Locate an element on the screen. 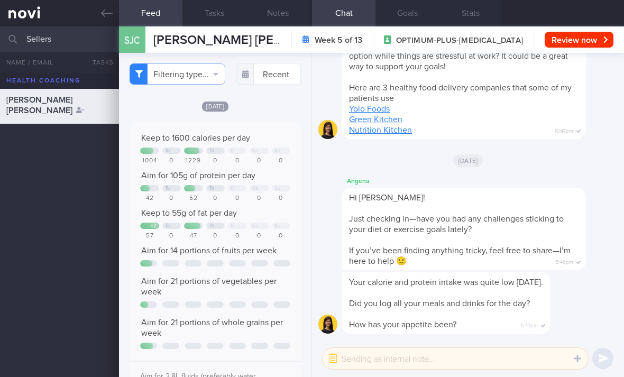 Image resolution: width=624 pixels, height=377 pixels. div: Angena is located at coordinates (480, 181).